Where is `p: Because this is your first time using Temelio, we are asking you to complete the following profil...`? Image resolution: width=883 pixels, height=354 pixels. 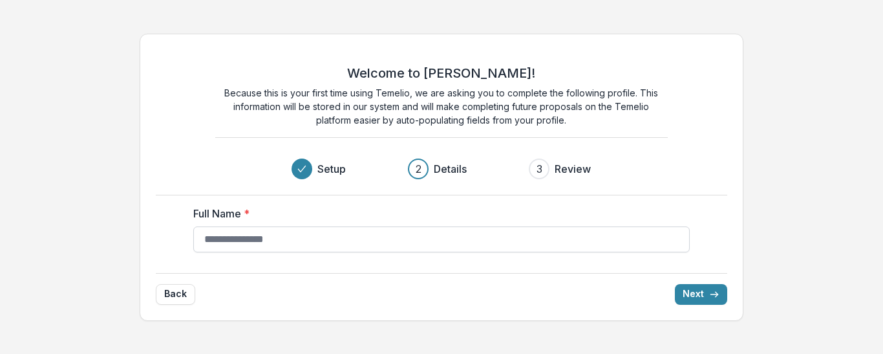 p: Because this is your first time using Temelio, we are asking you to complete the following profil... is located at coordinates (442, 106).